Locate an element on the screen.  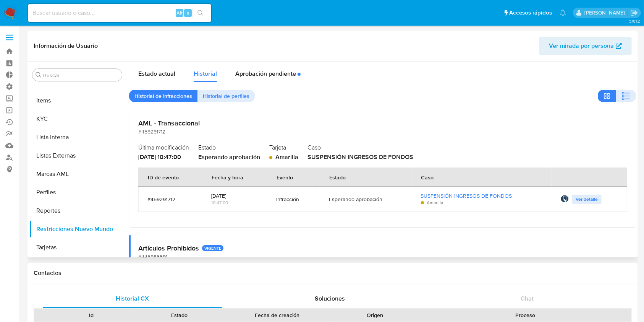
h1: Información de Usuario is located at coordinates (66, 46).